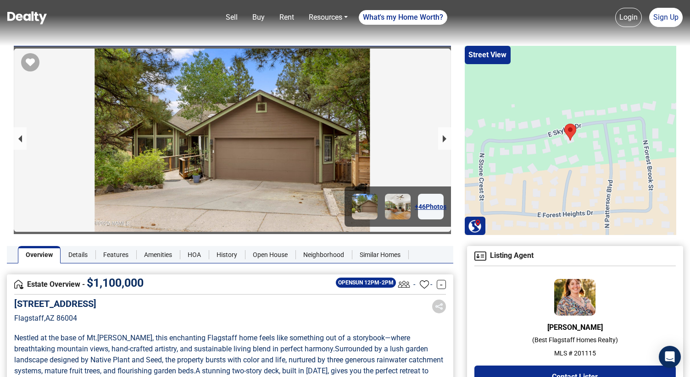 This screenshot has height=377, width=690. What do you see at coordinates (27, 18) in the screenshot?
I see `img: Dealty - Buy, Sell & Rent Homes` at bounding box center [27, 18].